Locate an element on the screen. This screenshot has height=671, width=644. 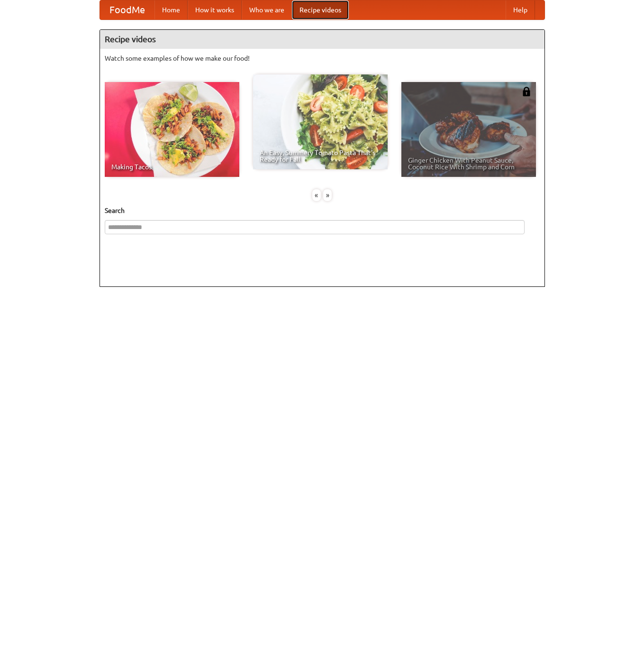
a: Making Tacos is located at coordinates (172, 129).